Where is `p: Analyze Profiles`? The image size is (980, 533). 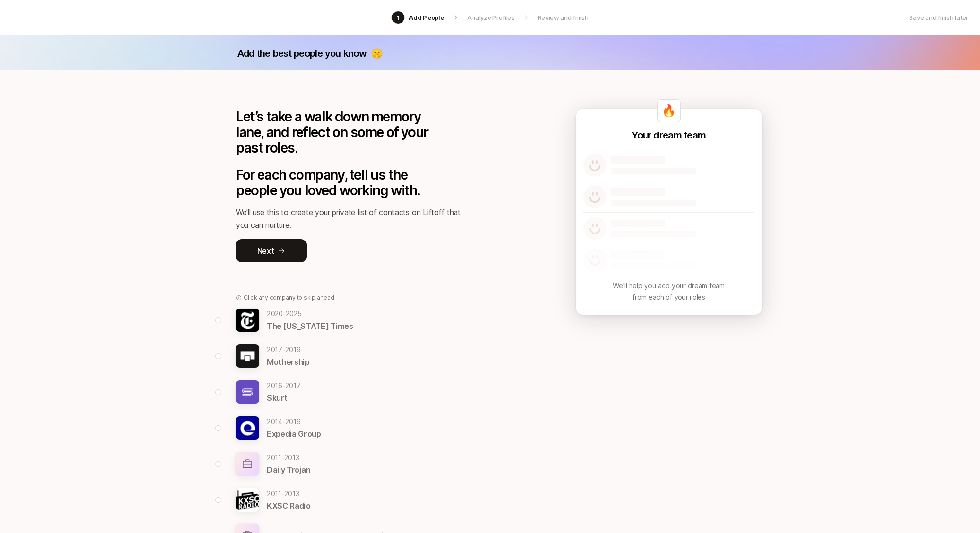
p: Analyze Profiles is located at coordinates (490, 18).